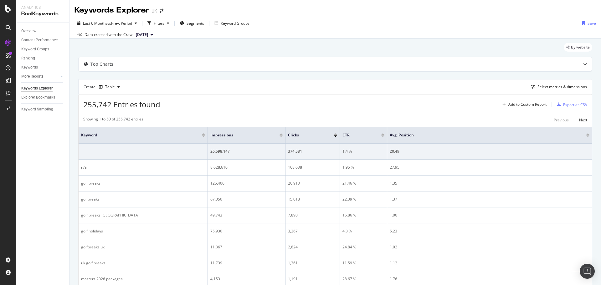  Describe the element at coordinates (103, 87) in the screenshot. I see `div: Create` at that location.